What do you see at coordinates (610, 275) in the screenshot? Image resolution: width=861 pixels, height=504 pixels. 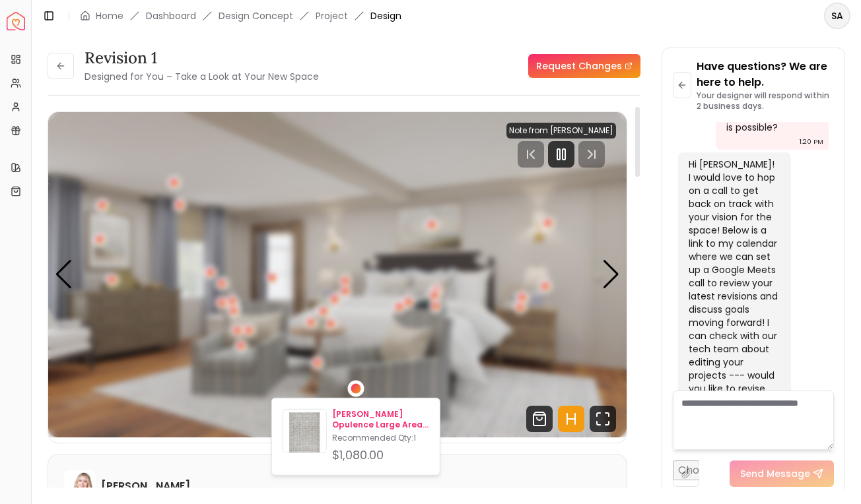 I see `div: Next slide` at bounding box center [610, 275].